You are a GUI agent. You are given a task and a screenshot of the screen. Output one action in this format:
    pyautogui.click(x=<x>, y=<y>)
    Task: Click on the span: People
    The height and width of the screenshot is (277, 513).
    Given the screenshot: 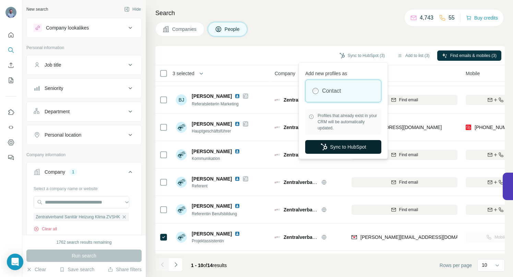 What is the action you would take?
    pyautogui.click(x=232, y=29)
    